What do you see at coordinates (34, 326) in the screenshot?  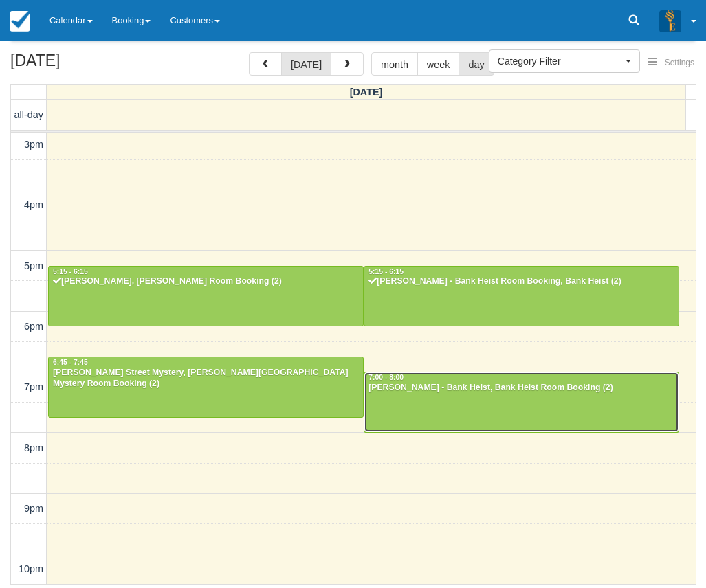 I see `span: 6pm` at bounding box center [34, 326].